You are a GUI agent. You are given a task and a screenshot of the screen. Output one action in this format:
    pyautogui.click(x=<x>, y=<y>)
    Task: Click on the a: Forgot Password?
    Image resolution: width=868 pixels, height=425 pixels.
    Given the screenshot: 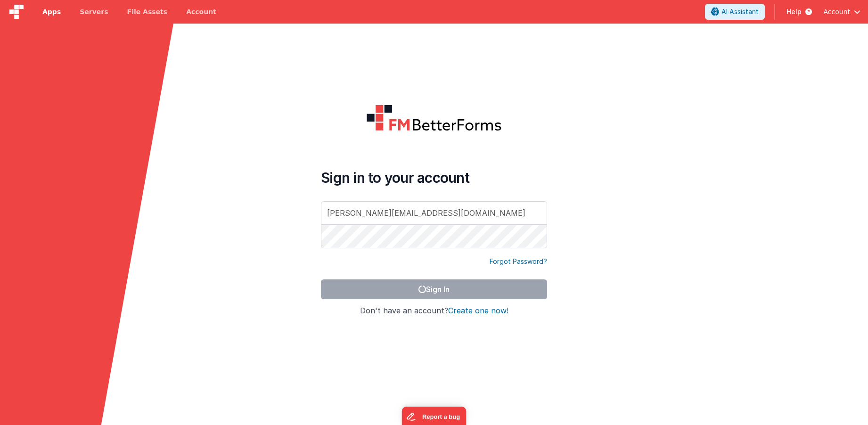 What is the action you would take?
    pyautogui.click(x=518, y=261)
    